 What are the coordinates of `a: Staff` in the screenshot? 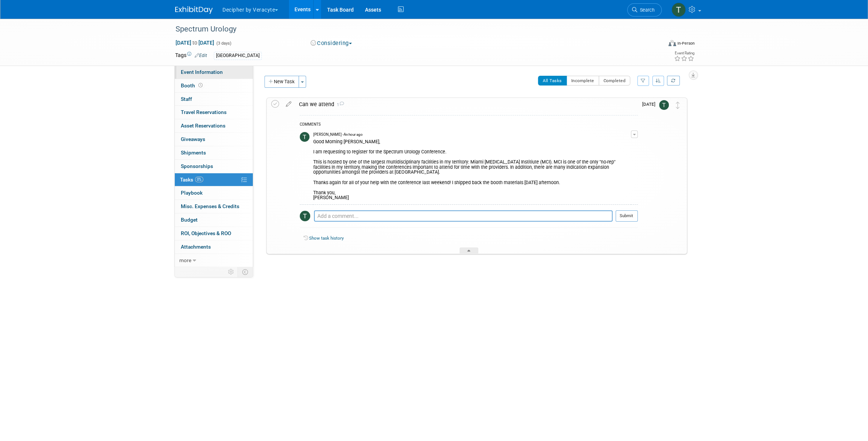 It's located at (214, 99).